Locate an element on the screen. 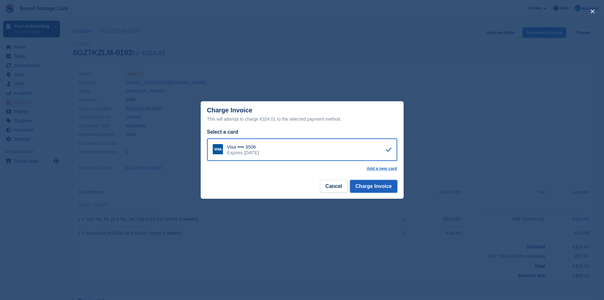 The width and height of the screenshot is (604, 300). button: Charge Invoice is located at coordinates (374, 186).